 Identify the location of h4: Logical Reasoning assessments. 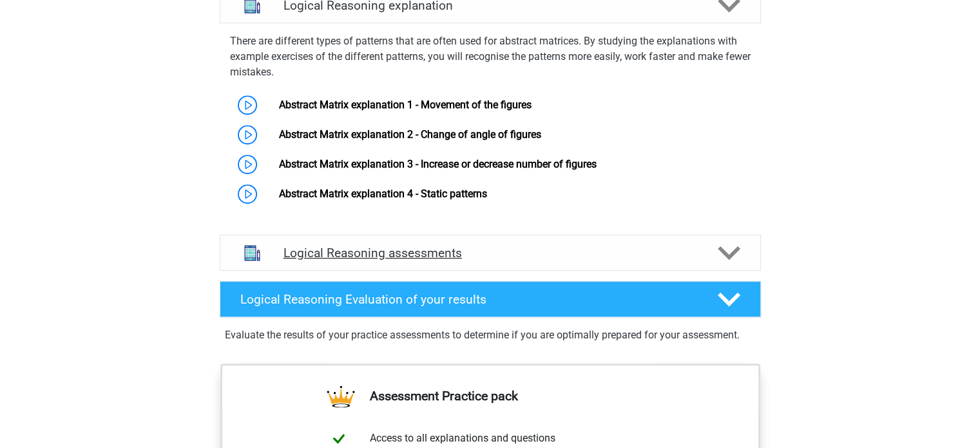
(490, 253).